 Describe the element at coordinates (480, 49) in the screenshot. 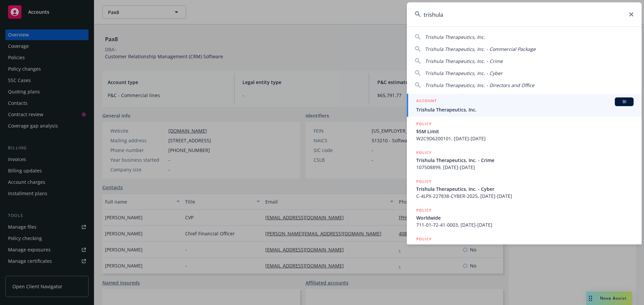

I see `span: Trishula Therapeutics, Inc. - Commercial Package` at that location.